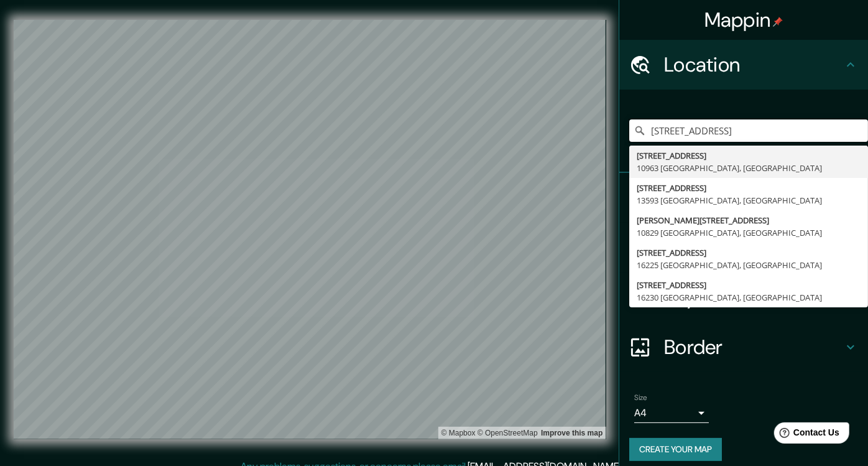 Image resolution: width=868 pixels, height=466 pixels. What do you see at coordinates (744, 297) in the screenshot?
I see `div: Layout` at bounding box center [744, 297].